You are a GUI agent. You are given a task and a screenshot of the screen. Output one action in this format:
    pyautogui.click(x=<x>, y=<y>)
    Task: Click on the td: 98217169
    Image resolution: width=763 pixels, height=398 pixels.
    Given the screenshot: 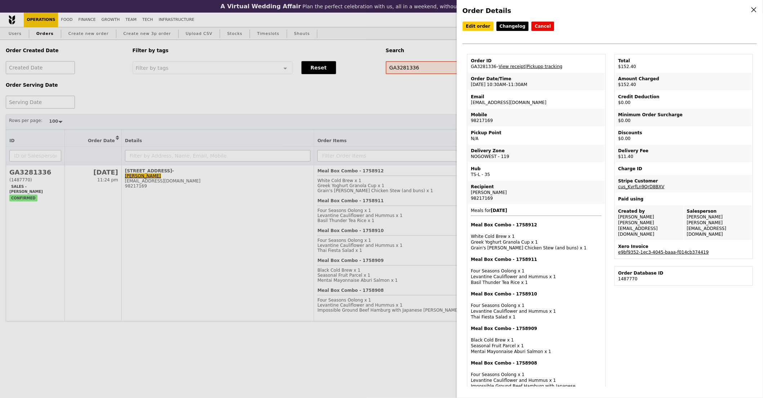 What is the action you would take?
    pyautogui.click(x=536, y=118)
    